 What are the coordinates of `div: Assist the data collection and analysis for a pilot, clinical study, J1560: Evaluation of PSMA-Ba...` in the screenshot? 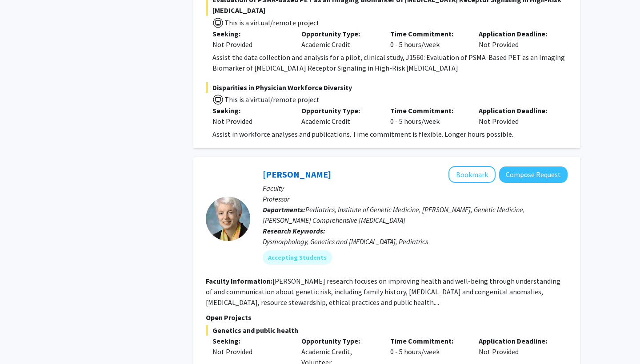 It's located at (390, 62).